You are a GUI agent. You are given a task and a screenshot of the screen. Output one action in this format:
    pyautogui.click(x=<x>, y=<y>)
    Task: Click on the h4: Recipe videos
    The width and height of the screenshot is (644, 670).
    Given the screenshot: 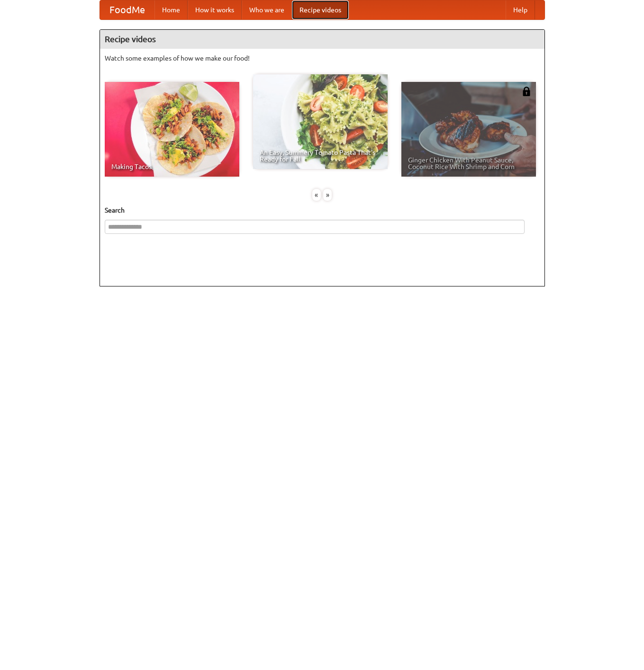 What is the action you would take?
    pyautogui.click(x=322, y=39)
    